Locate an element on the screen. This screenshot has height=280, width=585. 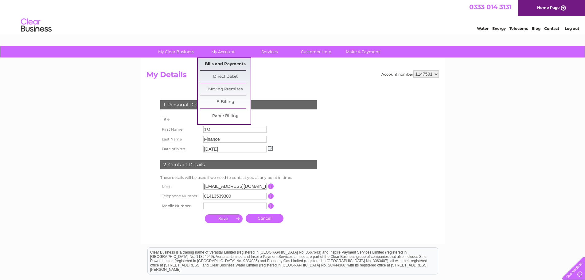
a: Blog is located at coordinates (536, 28).